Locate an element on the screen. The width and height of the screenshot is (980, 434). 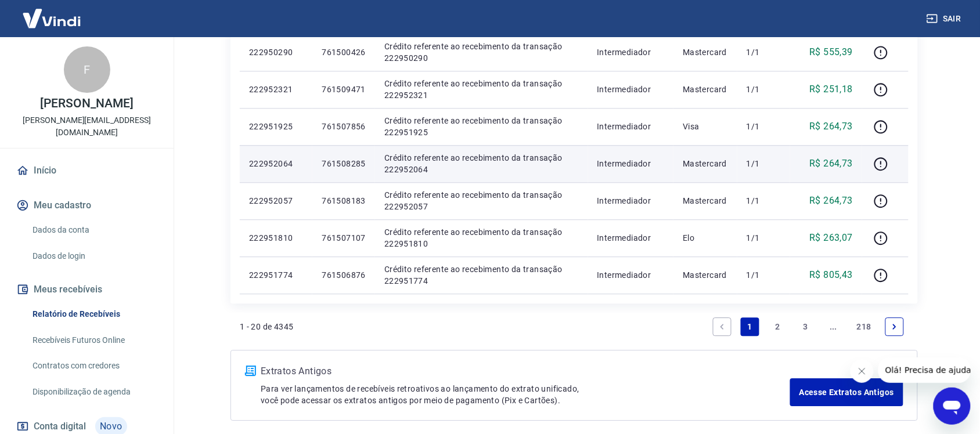
p: Para ver lançamentos de recebíveis retroativos ao lançamento do extrato unificado, você pode aces... is located at coordinates (525, 394).